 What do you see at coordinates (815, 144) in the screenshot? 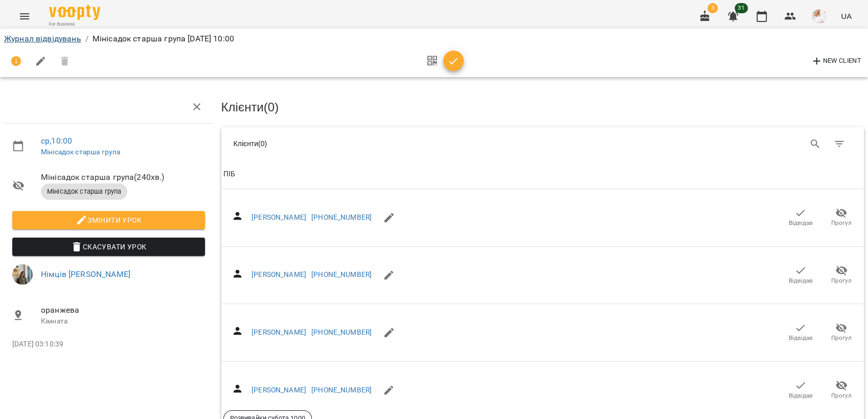
I see `button: Search` at bounding box center [815, 144].